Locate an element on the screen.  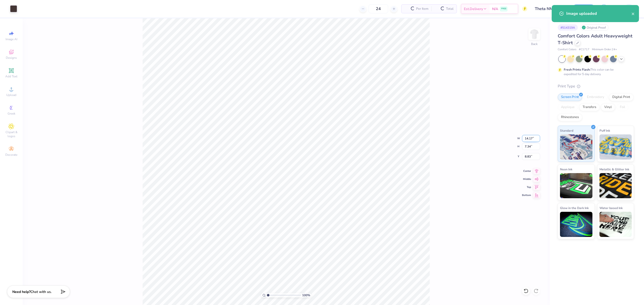
span: Bottom is located at coordinates (527, 195).